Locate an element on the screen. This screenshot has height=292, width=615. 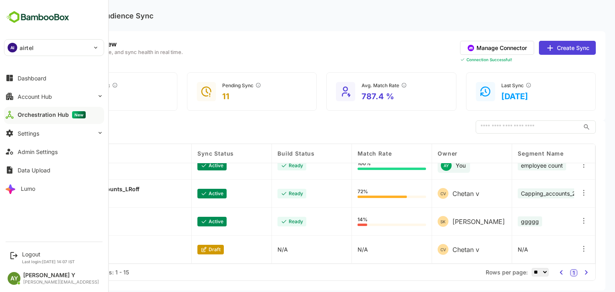
button: back is located at coordinates (16, 16).